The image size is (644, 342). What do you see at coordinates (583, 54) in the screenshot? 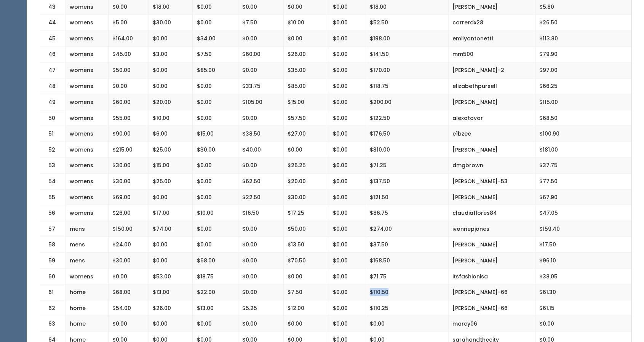
I see `td: $79.90` at bounding box center [583, 54].